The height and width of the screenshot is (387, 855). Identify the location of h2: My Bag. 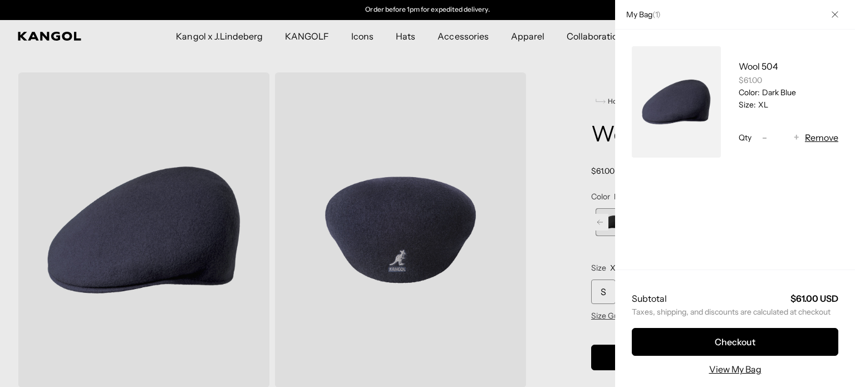
(641, 14).